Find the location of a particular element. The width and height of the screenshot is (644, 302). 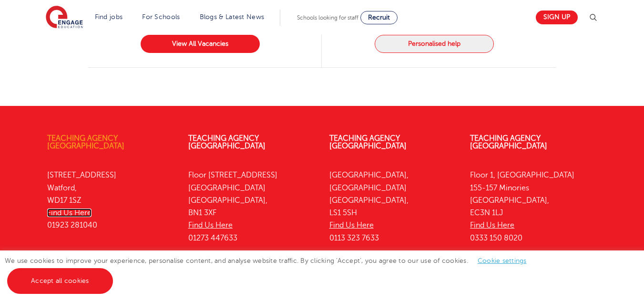

a: For Schools is located at coordinates (161, 17).